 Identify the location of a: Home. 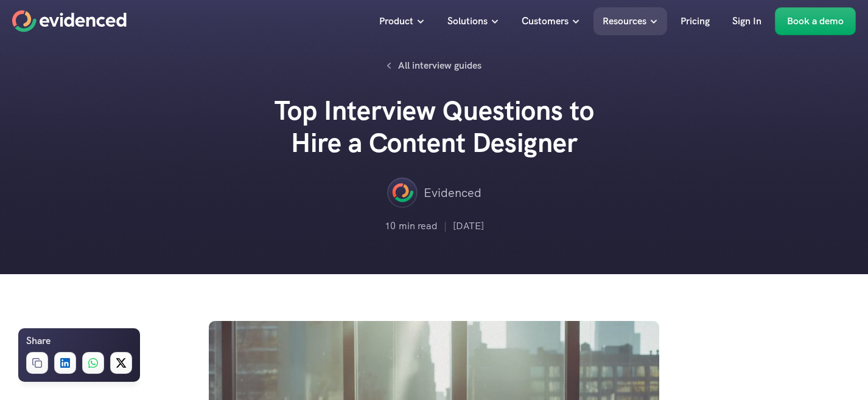
(69, 21).